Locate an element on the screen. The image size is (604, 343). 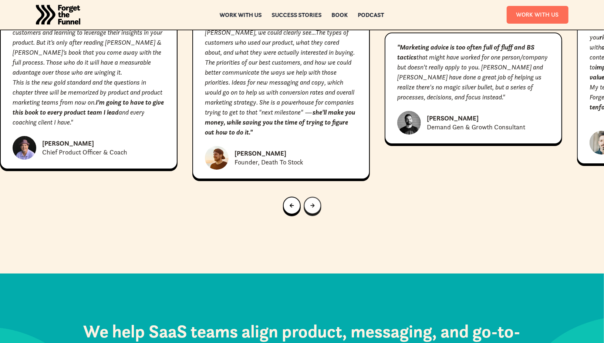
em: "Marketing advice is too often full of fluff and BS tactics is located at coordinates (466, 52).